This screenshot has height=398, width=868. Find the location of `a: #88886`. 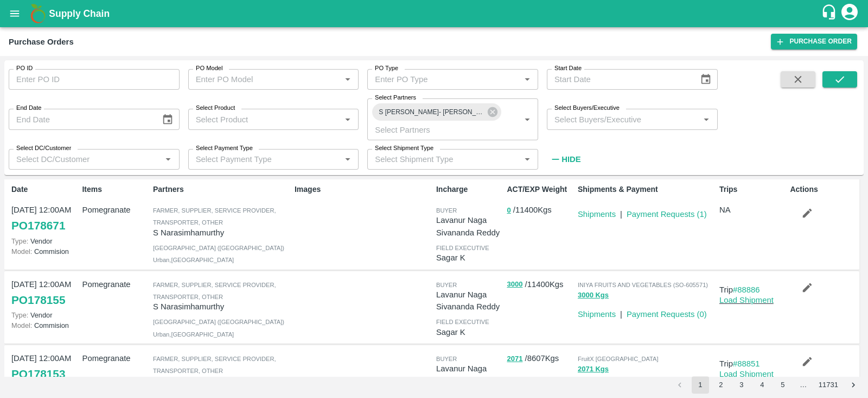

a: #88886 is located at coordinates (746, 290).